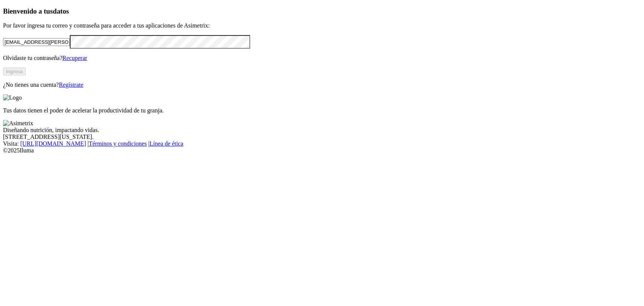  Describe the element at coordinates (118, 144) in the screenshot. I see `a: Términos y condiciones` at that location.